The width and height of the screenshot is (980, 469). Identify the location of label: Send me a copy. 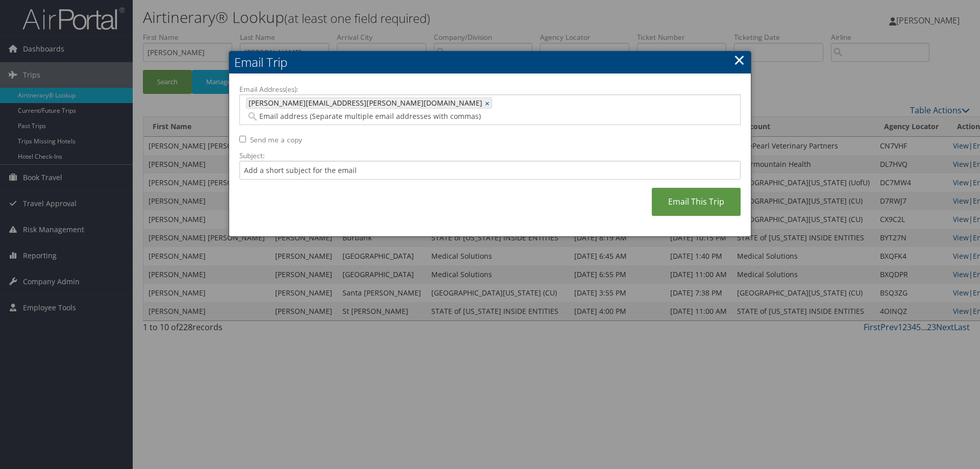
(276, 140).